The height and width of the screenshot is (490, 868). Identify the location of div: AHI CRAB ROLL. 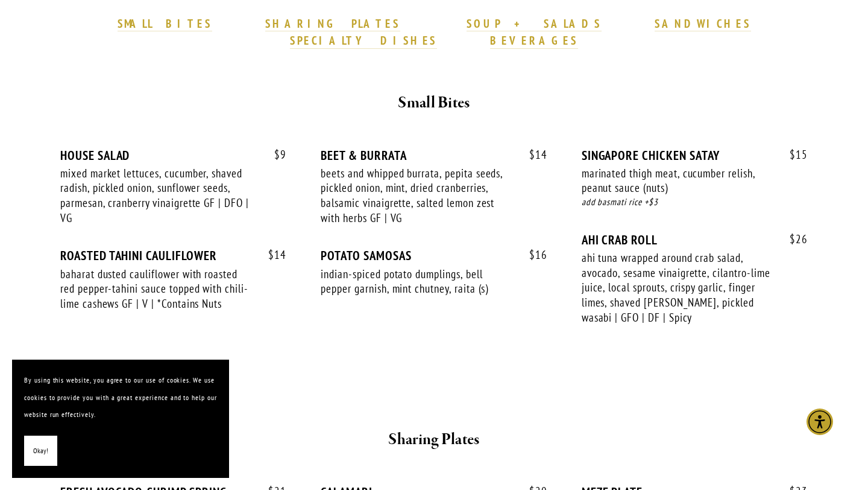
(695, 239).